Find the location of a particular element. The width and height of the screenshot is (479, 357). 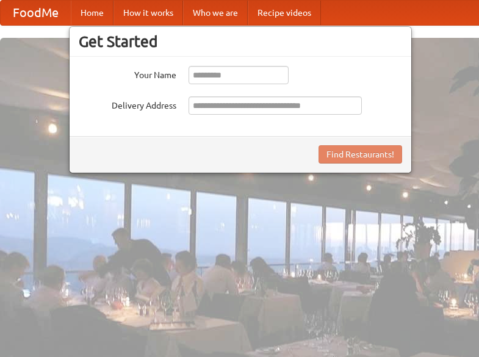

a: Home is located at coordinates (92, 13).